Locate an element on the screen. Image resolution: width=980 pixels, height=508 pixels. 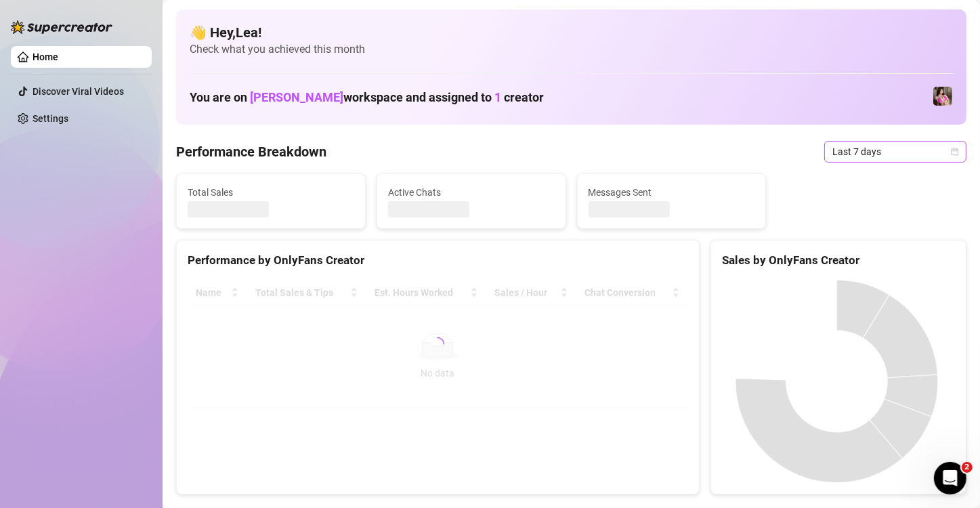
h1: You are on workspace and assigned to creator is located at coordinates (366, 97).